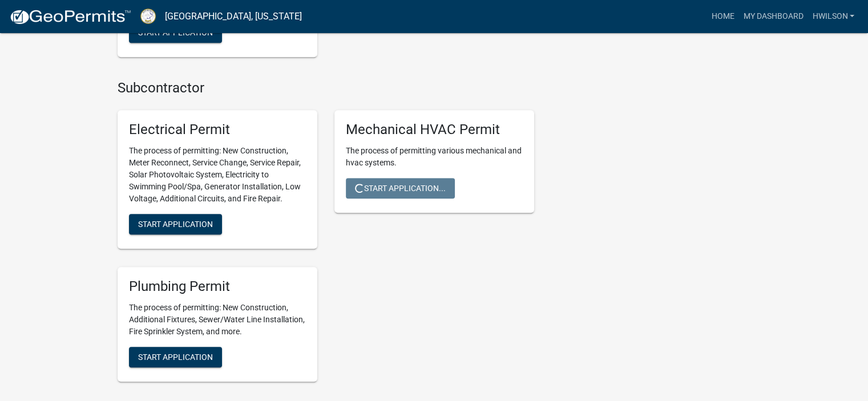 The width and height of the screenshot is (868, 401). Describe the element at coordinates (218, 174) in the screenshot. I see `p: The process of permitting: New Construction, Meter Reconnect, Service Change, Service Repair, Sol...` at that location.